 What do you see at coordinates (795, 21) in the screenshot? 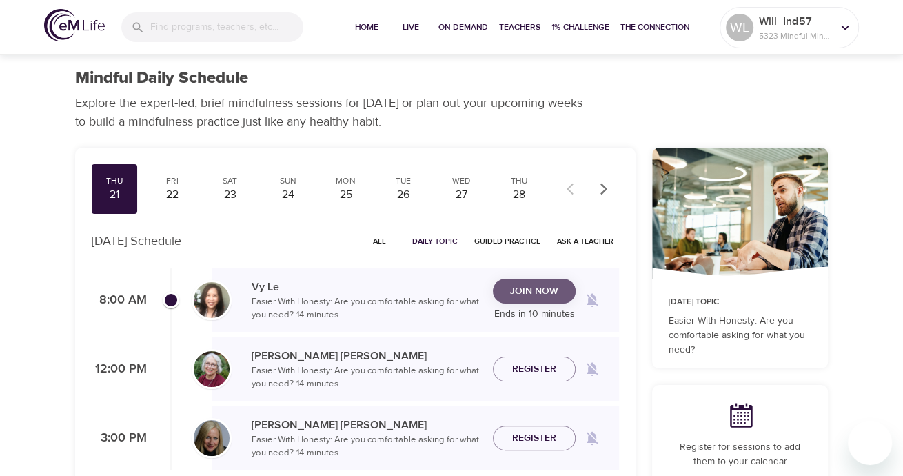
I see `p: Will_Ind57` at bounding box center [795, 21].